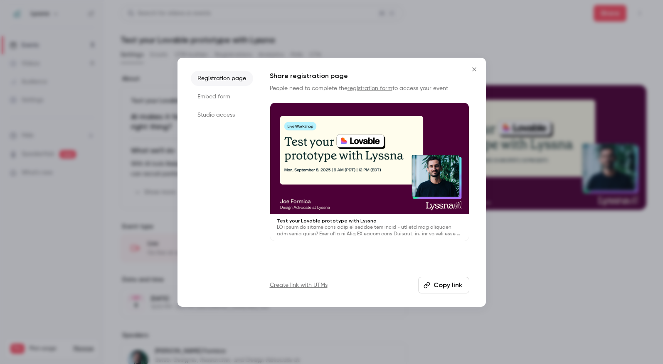 The height and width of the screenshot is (364, 663). Describe the element at coordinates (298, 285) in the screenshot. I see `a: Create link with UTMs` at that location.